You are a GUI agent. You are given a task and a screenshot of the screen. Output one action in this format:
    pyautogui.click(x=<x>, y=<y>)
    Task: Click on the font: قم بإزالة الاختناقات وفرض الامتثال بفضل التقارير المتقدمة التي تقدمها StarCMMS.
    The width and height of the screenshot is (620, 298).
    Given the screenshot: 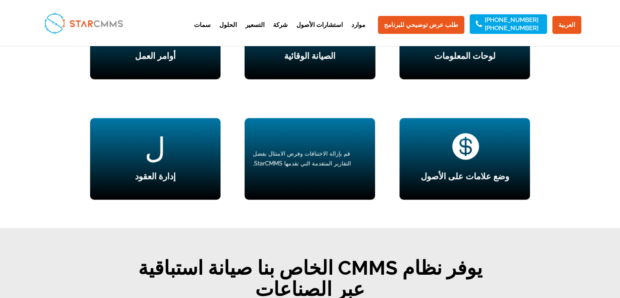 What is the action you would take?
    pyautogui.click(x=302, y=158)
    